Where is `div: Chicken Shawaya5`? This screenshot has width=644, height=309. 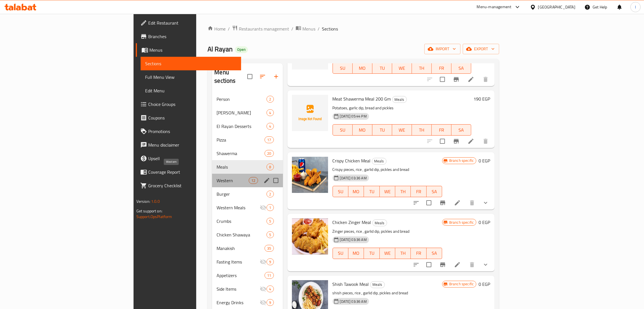 div: Chicken Shawaya5 is located at coordinates (247, 235).